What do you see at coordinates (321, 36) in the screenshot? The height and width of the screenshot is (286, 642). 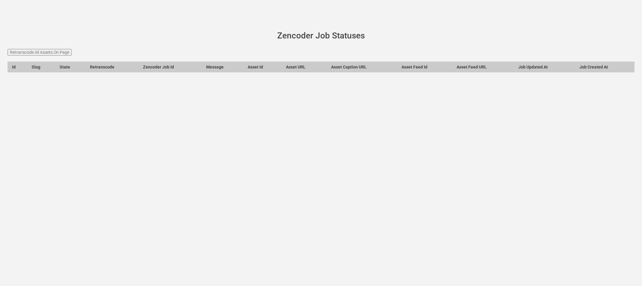 I see `h1: Zencoder Job Statuses` at bounding box center [321, 36].